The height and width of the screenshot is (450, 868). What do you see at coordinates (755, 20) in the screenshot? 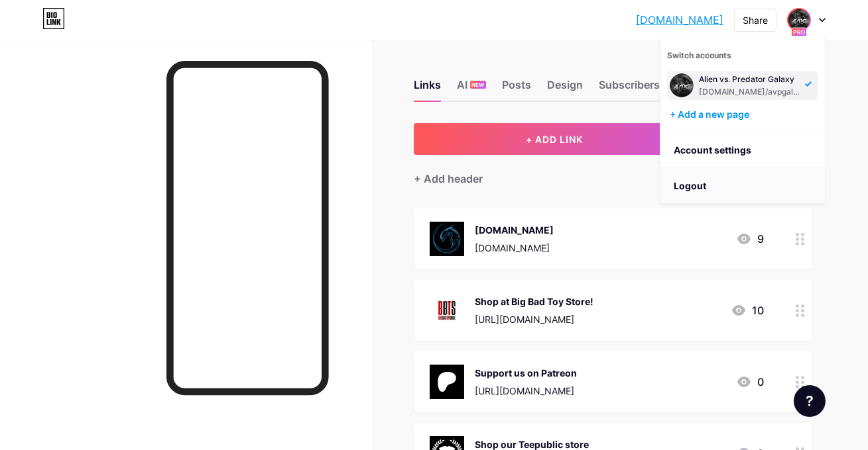
I see `div: Share` at bounding box center [755, 20].